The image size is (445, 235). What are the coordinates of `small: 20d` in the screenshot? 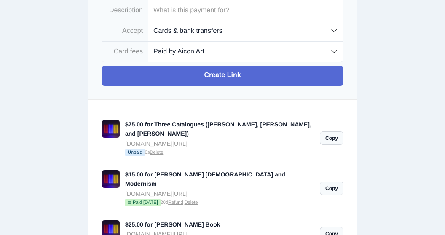 It's located at (220, 203).